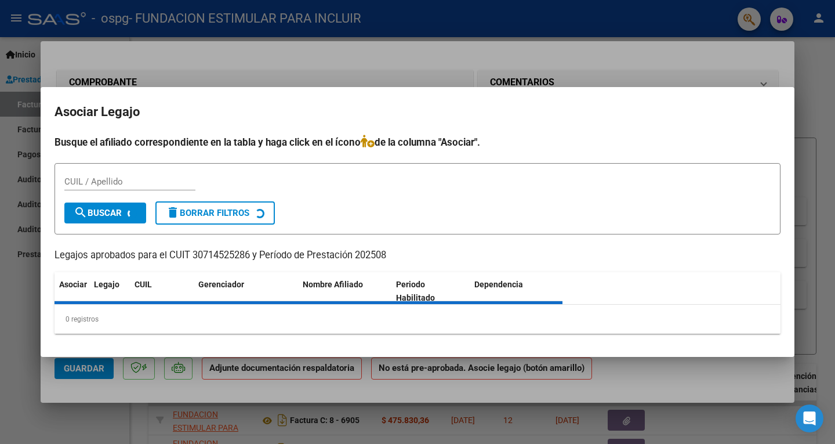  What do you see at coordinates (417, 319) in the screenshot?
I see `div: 0 registros` at bounding box center [417, 319].